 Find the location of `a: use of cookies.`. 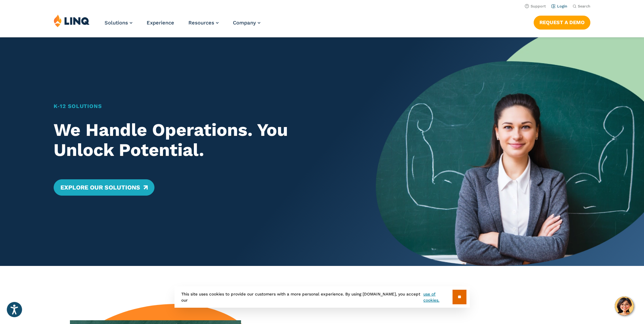

a: use of cookies. is located at coordinates (437, 297).